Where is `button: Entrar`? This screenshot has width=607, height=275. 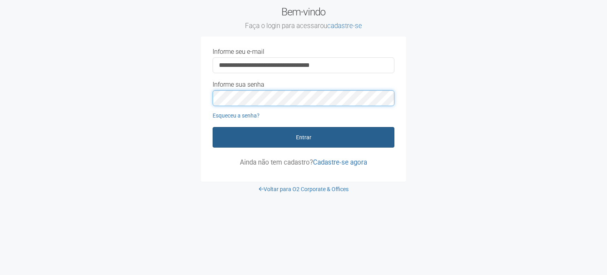 button: Entrar is located at coordinates (304, 137).